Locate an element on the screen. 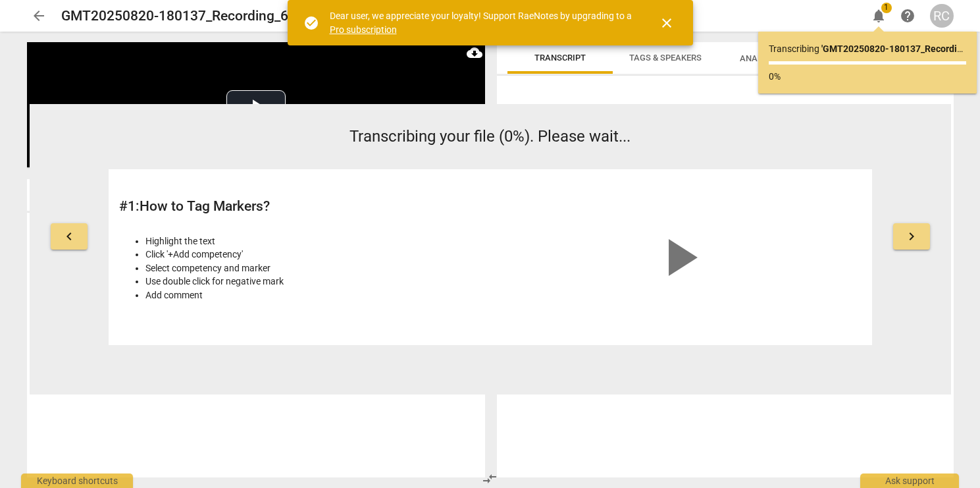 This screenshot has height=488, width=980. li: Select competency and marker is located at coordinates (314, 268).